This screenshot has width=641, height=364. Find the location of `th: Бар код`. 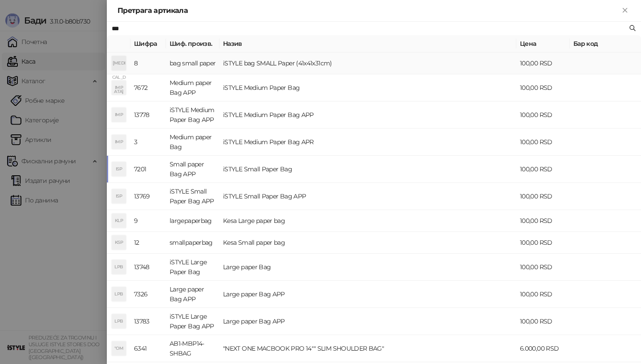

th: Бар код is located at coordinates (605, 43).